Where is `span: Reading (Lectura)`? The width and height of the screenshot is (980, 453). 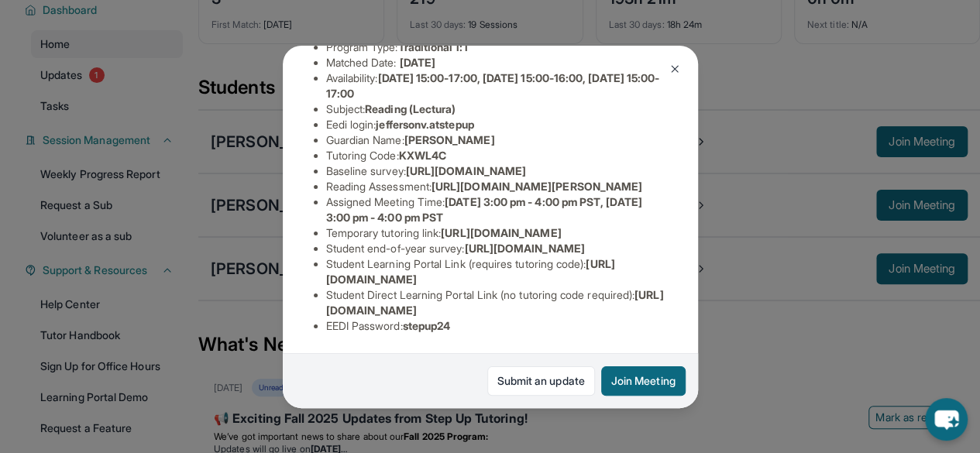
span: Reading (Lectura) is located at coordinates (410, 108).